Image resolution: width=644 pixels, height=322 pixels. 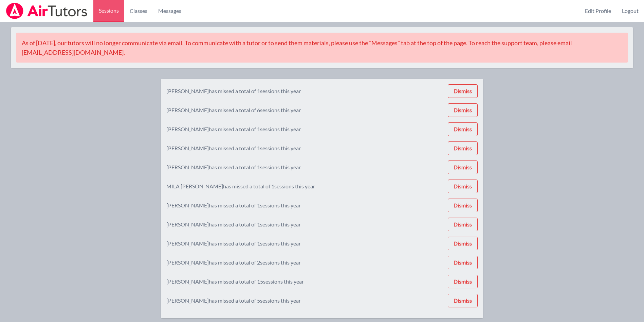 What do you see at coordinates (47, 11) in the screenshot?
I see `img: Airtutors Logo` at bounding box center [47, 11].